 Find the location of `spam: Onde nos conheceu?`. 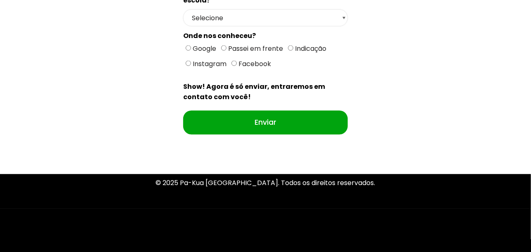

spam: Onde nos conheceu? is located at coordinates (219, 35).